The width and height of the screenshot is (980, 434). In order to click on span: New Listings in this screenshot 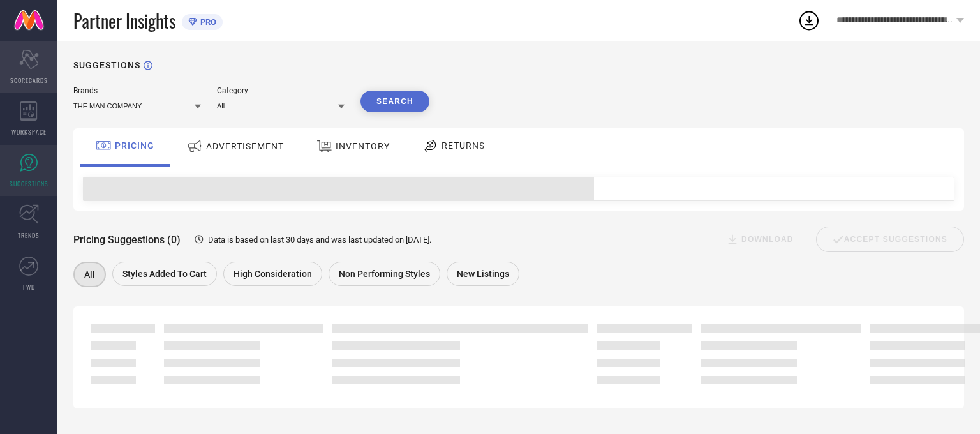, I will do `click(483, 274)`.